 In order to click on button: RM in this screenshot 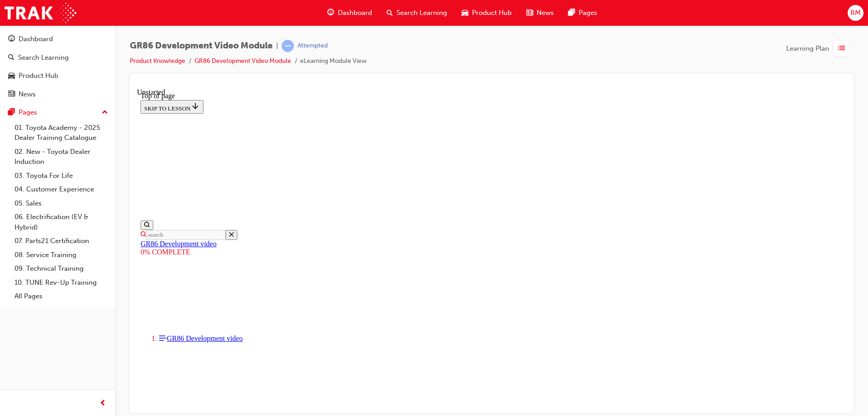, I will do `click(855, 13)`.